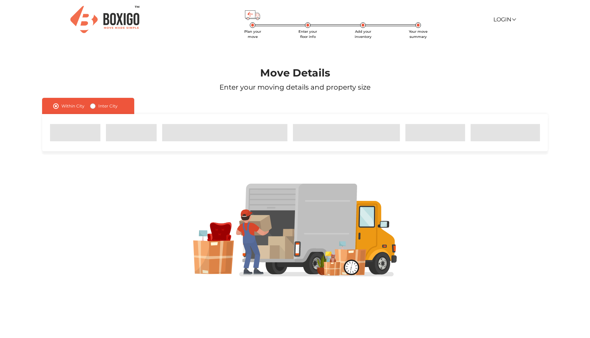  Describe the element at coordinates (73, 106) in the screenshot. I see `label: Within City` at that location.